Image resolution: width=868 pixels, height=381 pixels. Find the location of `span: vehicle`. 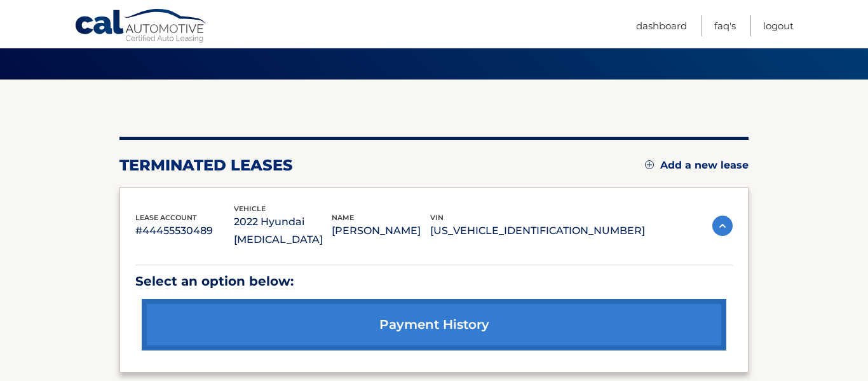

span: vehicle is located at coordinates (250, 209).